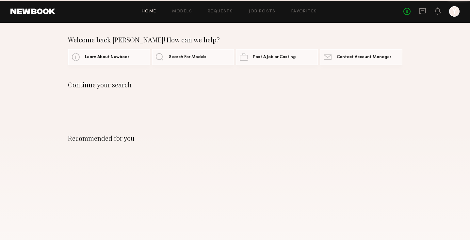 The image size is (470, 240). Describe the element at coordinates (274, 57) in the screenshot. I see `span: Post A Job or Casting` at that location.